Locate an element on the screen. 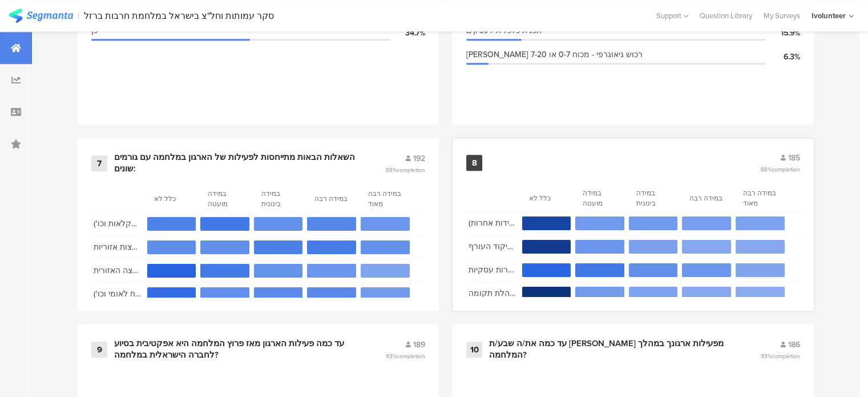  section: 20.3% is located at coordinates (332, 224).